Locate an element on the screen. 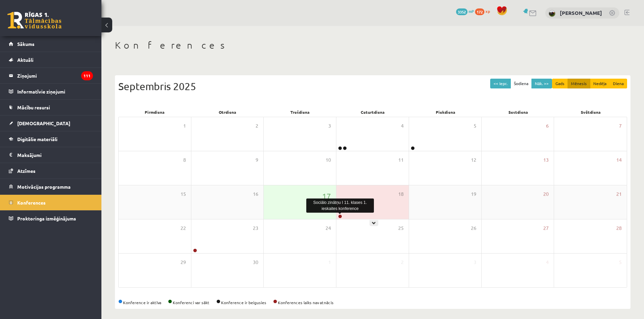  span: 3352 is located at coordinates (461, 12).